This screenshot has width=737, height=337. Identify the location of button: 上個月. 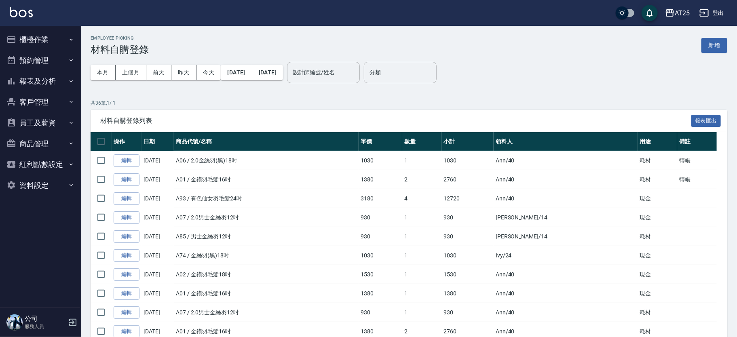
(131, 72).